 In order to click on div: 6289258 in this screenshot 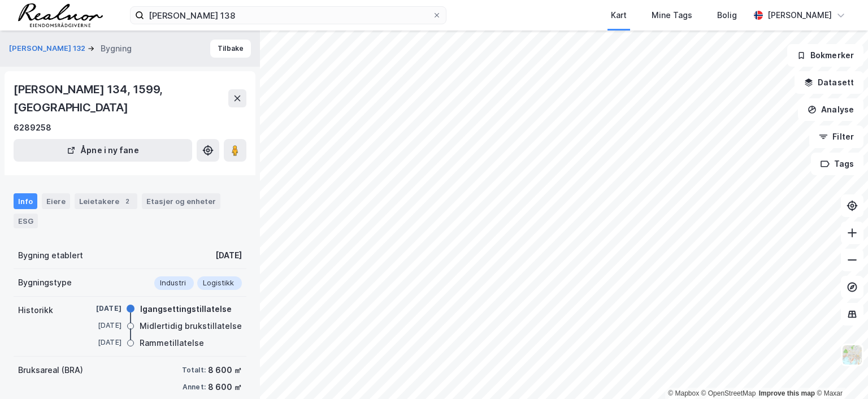, I will do `click(32, 128)`.